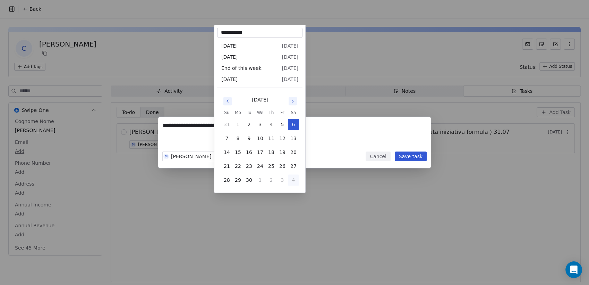 This screenshot has width=589, height=285. What do you see at coordinates (294, 112) in the screenshot?
I see `th: Saturday` at bounding box center [294, 112].